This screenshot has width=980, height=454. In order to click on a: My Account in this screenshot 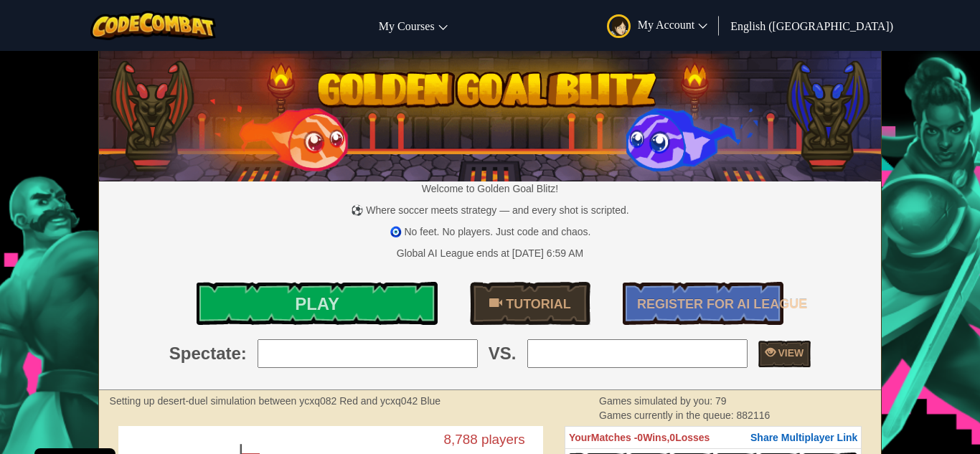, I will do `click(657, 25)`.